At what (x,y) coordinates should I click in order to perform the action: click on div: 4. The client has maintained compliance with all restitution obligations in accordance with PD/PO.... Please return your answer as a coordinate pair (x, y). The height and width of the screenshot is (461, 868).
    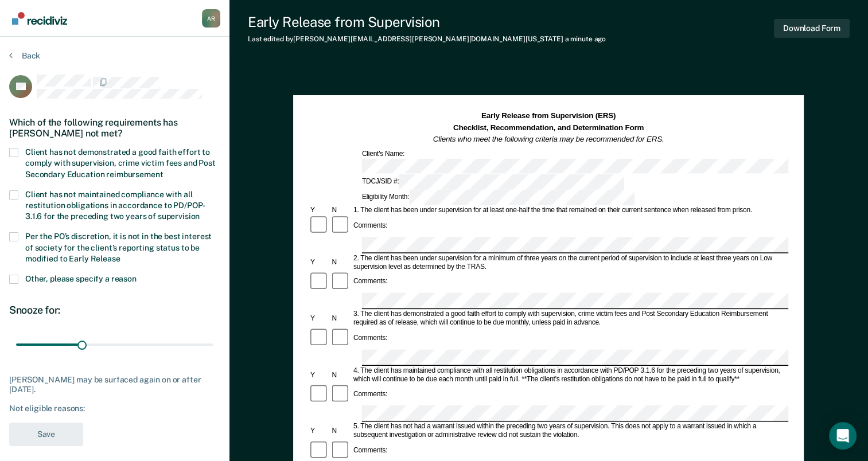
    Looking at the image, I should click on (570, 375).